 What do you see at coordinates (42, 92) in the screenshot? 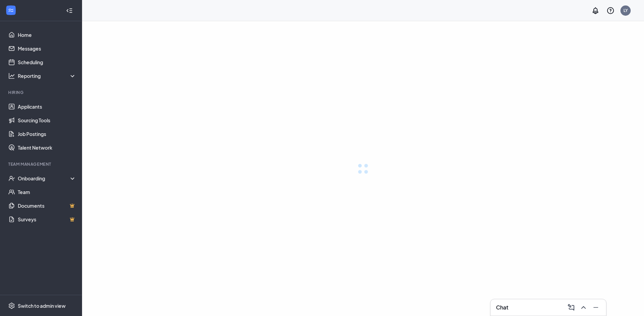
I see `div: Hiring` at bounding box center [42, 92].